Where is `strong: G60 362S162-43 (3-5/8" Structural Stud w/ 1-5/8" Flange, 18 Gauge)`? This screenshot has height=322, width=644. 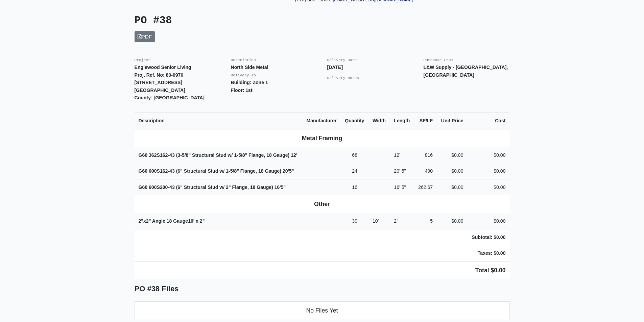 strong: G60 362S162-43 (3-5/8" Structural Stud w/ 1-5/8" Flange, 18 Gauge) is located at coordinates (218, 155).